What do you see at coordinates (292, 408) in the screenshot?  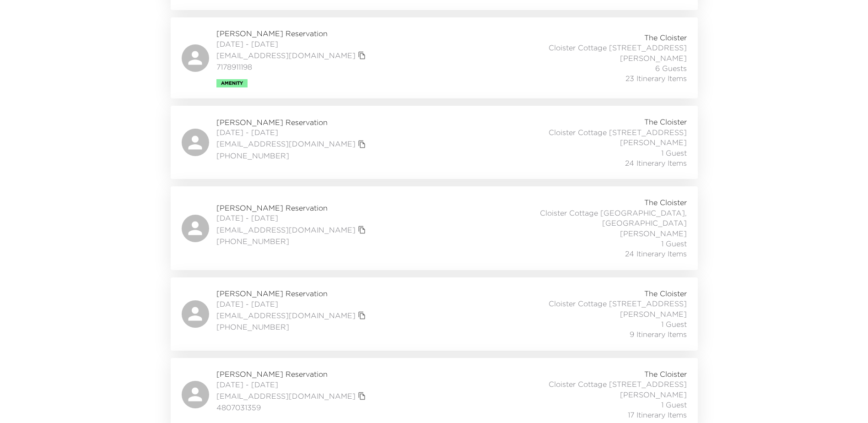 I see `span: 4807031359` at bounding box center [292, 408].